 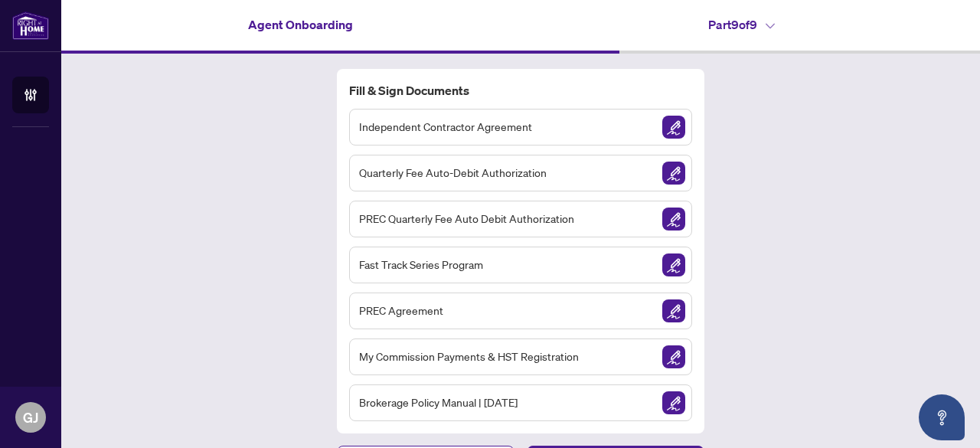 I want to click on img: logo, so click(x=30, y=25).